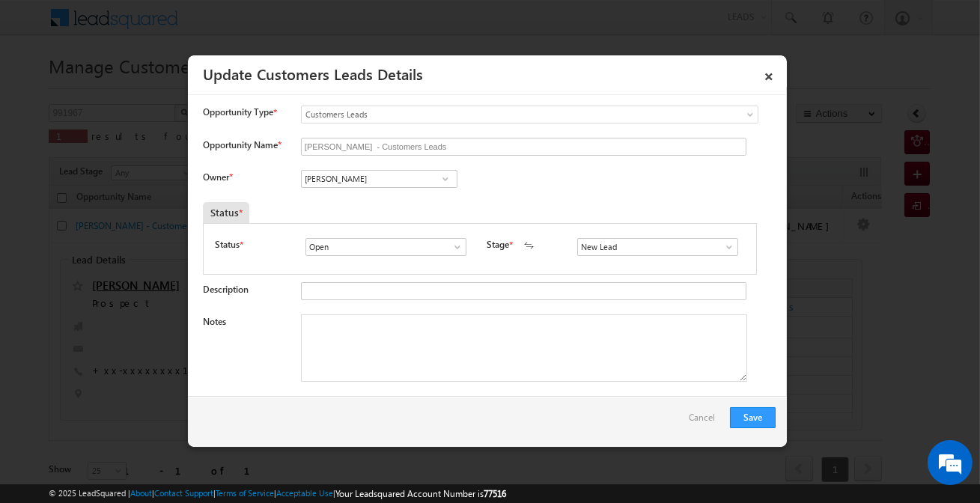  Describe the element at coordinates (498, 245) in the screenshot. I see `label: Stage` at that location.